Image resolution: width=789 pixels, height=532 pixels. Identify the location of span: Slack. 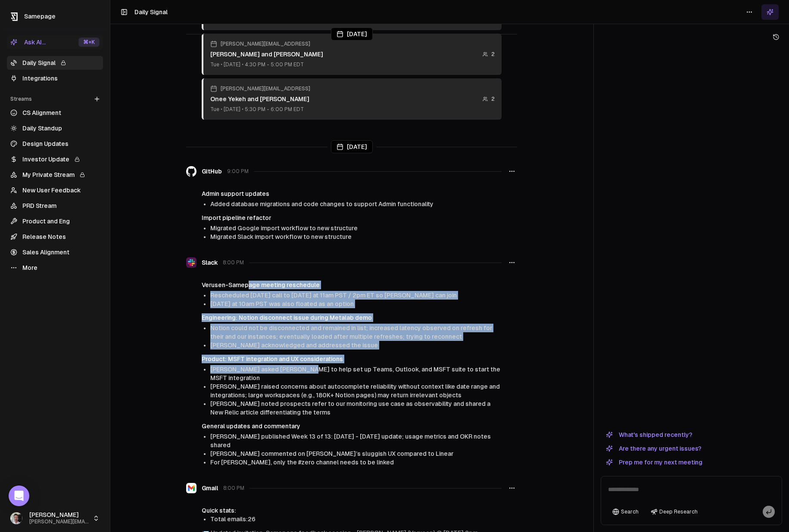
(209, 263).